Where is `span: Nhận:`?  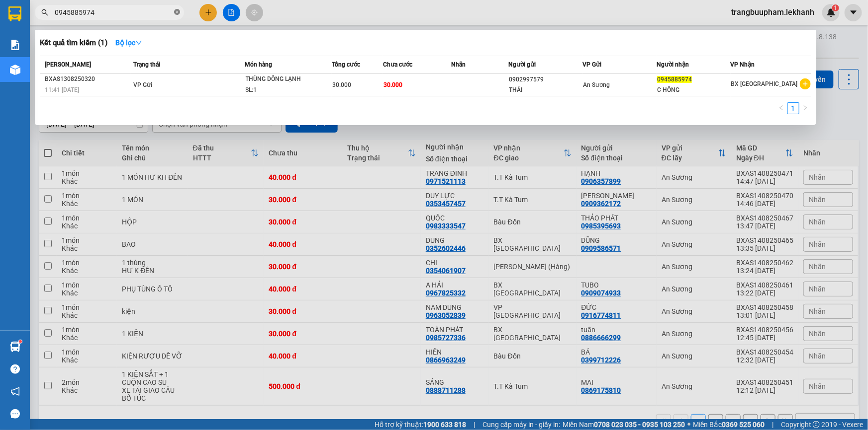 span: Nhận: is located at coordinates (107, 14).